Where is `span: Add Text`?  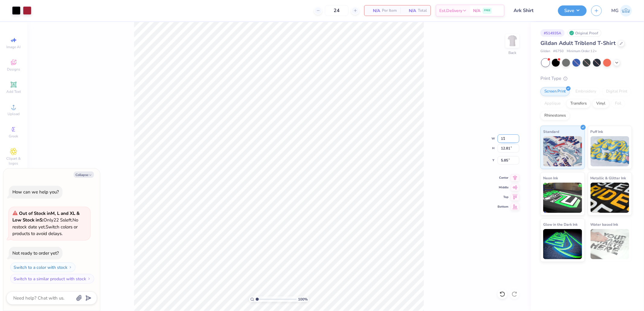 span: Add Text is located at coordinates (14, 92).